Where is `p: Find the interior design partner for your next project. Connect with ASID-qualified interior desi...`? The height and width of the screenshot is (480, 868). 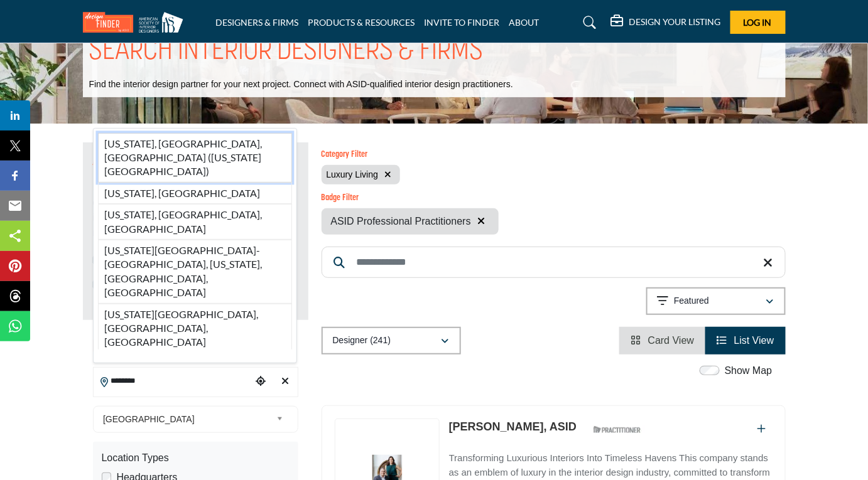
p: Find the interior design partner for your next project. Connect with ASID-qualified interior desi... is located at coordinates (301, 84).